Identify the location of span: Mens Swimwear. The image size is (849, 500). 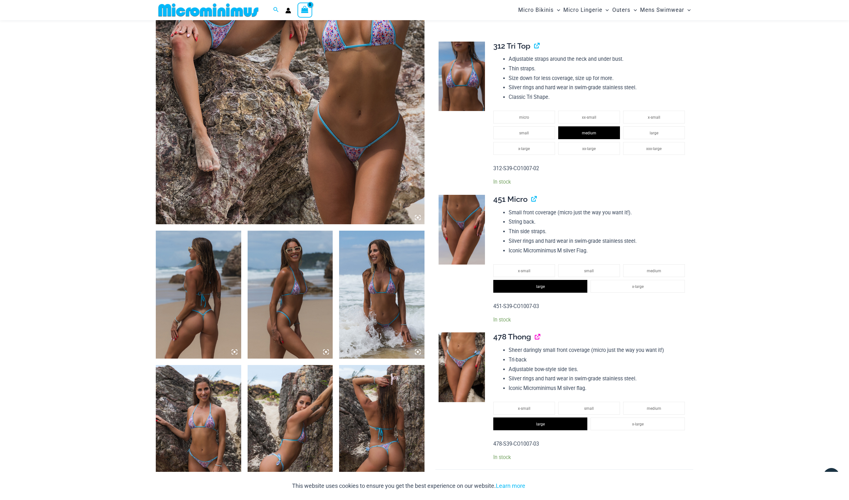
(662, 10).